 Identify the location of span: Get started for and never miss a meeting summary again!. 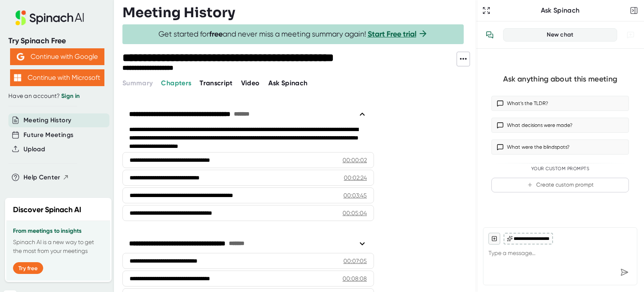
(293, 34).